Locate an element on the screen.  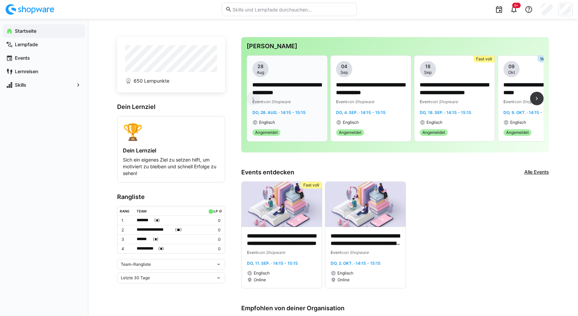
p: 4 is located at coordinates (126, 249).